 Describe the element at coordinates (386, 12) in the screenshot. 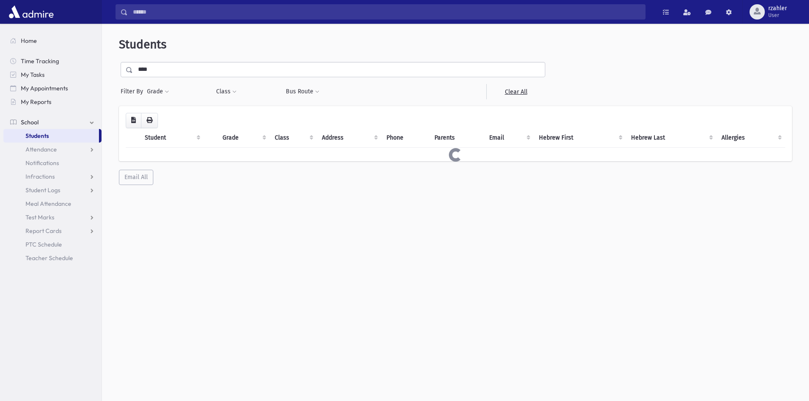

I see `input: Search` at that location.